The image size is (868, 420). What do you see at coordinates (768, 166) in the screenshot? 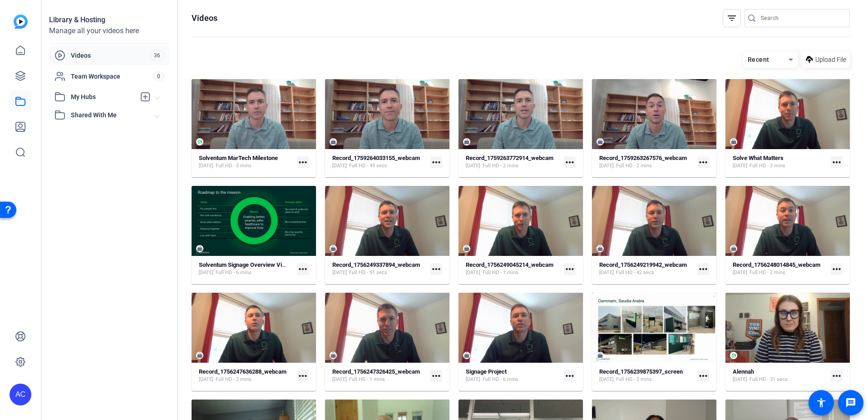
I see `span: Full HD - 3 mins` at bounding box center [768, 166].